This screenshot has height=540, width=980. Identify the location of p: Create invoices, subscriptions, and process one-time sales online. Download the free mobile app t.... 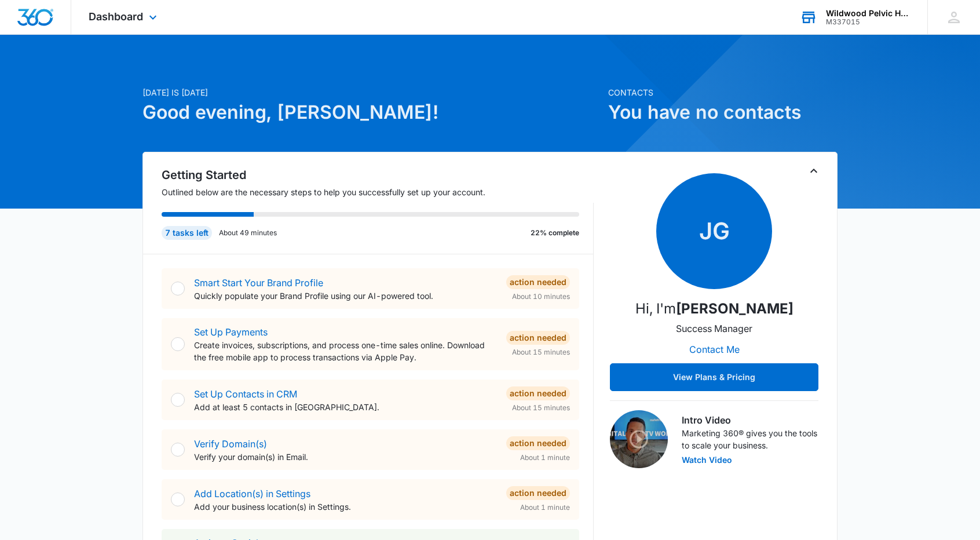
(345, 351).